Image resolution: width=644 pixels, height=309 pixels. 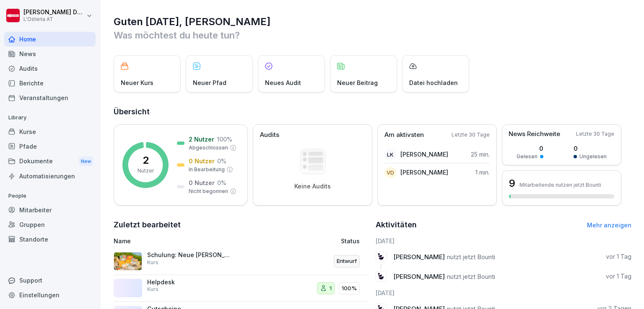 I want to click on div: Gruppen, so click(x=50, y=224).